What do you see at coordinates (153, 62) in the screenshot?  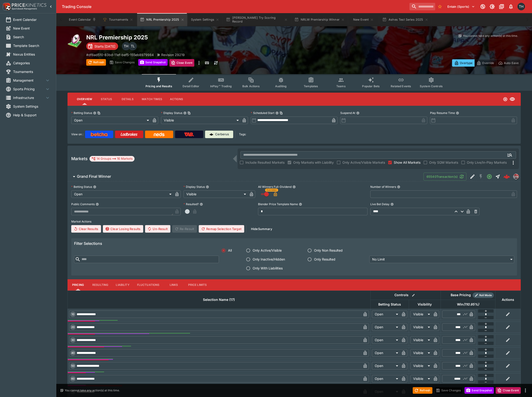 I see `button: Send Snapshot` at bounding box center [153, 62].